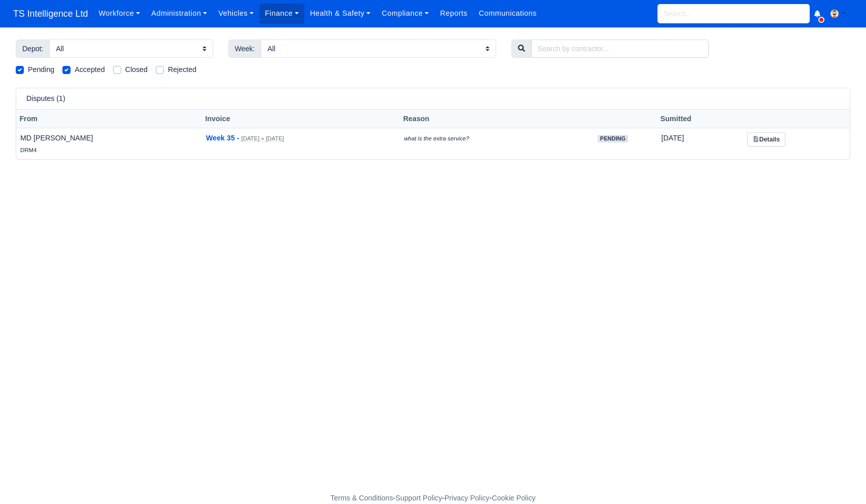 The width and height of the screenshot is (866, 504). What do you see at coordinates (89, 70) in the screenshot?
I see `label: Accepted` at bounding box center [89, 70].